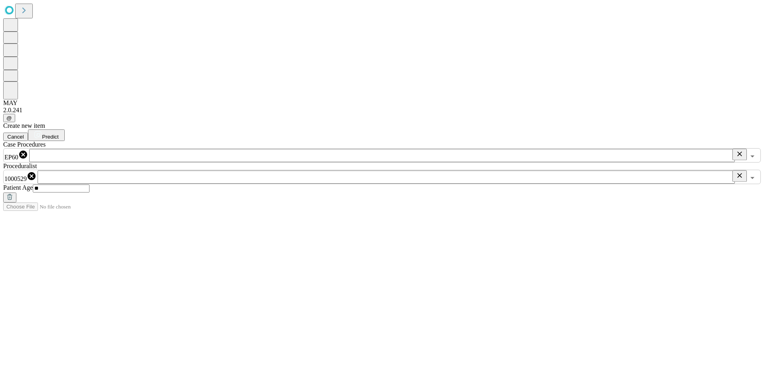 Image resolution: width=764 pixels, height=381 pixels. I want to click on span: Proceduralist, so click(20, 166).